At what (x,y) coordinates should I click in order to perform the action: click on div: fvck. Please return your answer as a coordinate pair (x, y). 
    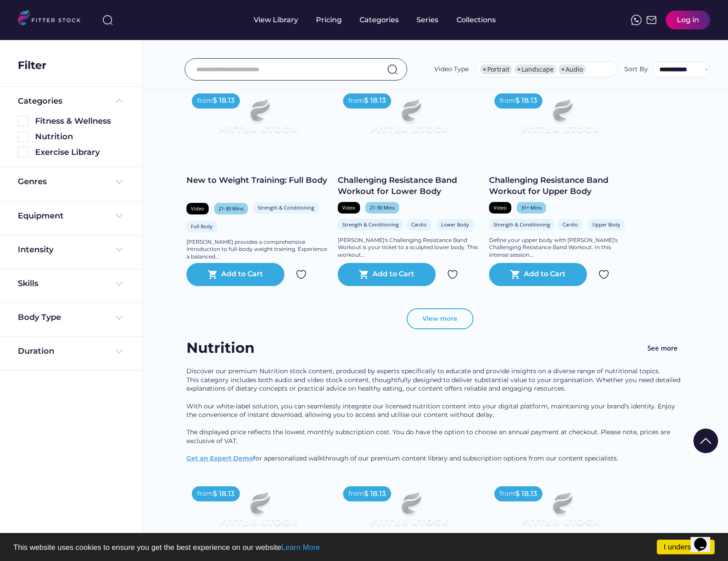
    Looking at the image, I should click on (365, 9).